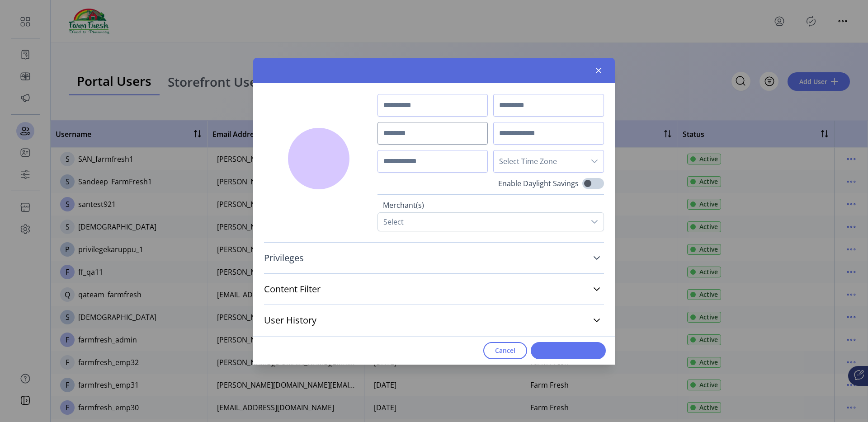 This screenshot has height=422, width=868. I want to click on div: dropdown trigger, so click(594, 161).